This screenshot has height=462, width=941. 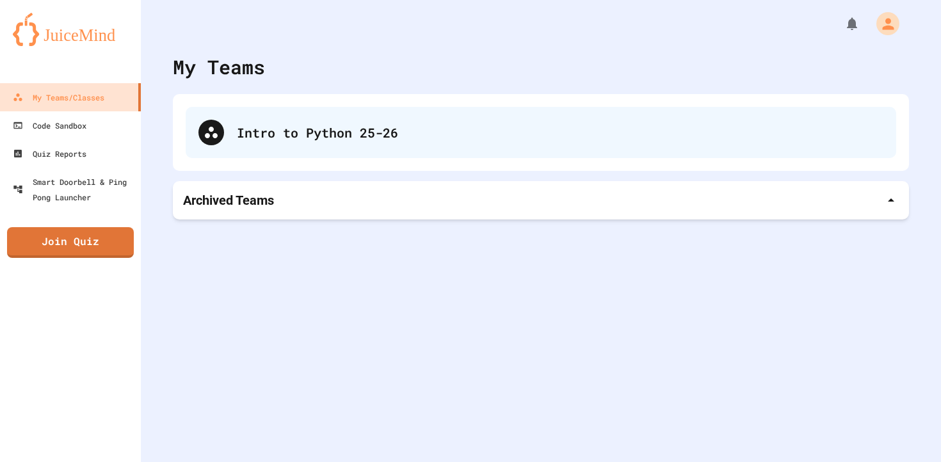 I want to click on div: My Teams/Classes, so click(x=58, y=97).